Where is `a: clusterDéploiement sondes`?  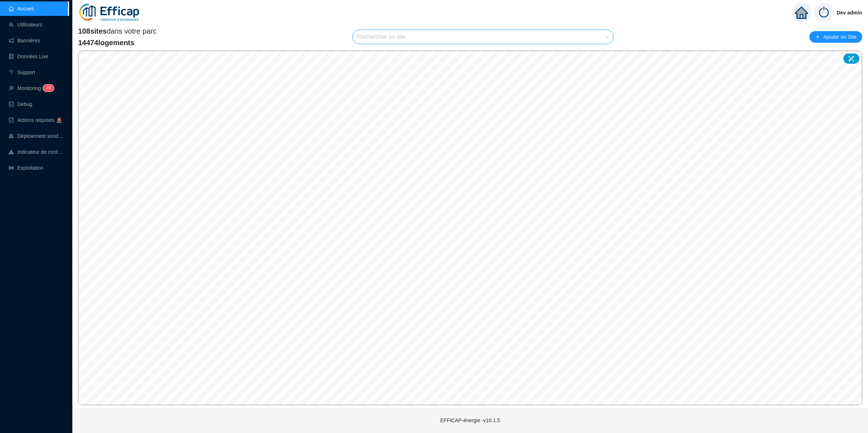
a: clusterDéploiement sondes is located at coordinates (36, 136).